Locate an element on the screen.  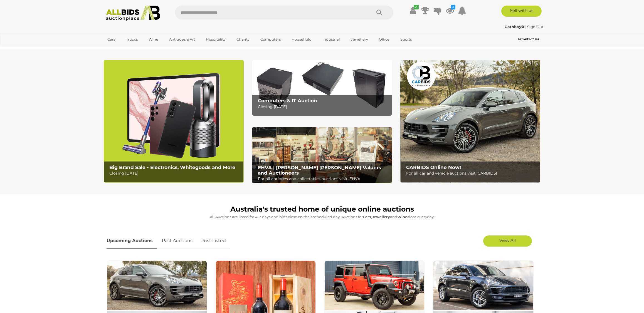
img: Big Brand Sale - Electronics, Whitegoods and More is located at coordinates (174, 121).